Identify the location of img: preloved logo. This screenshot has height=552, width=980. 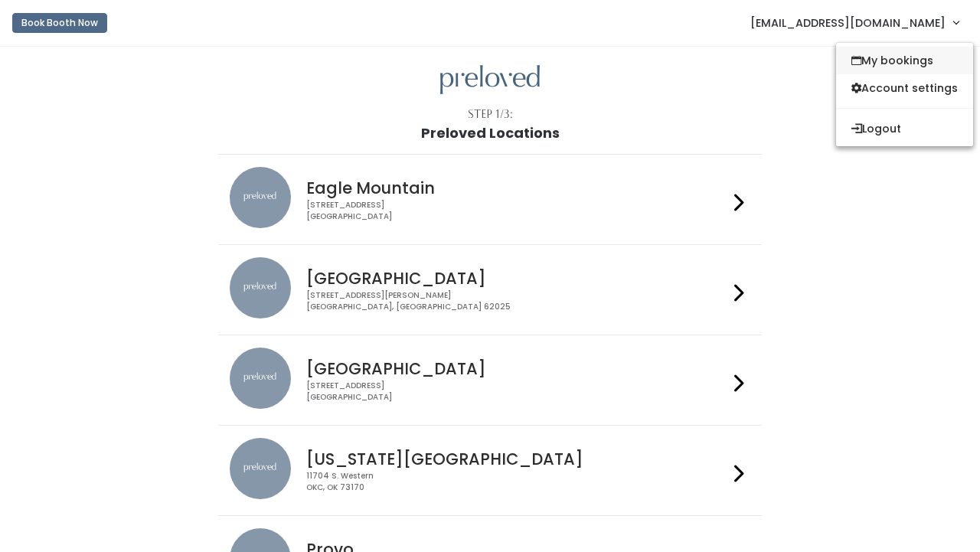
(490, 80).